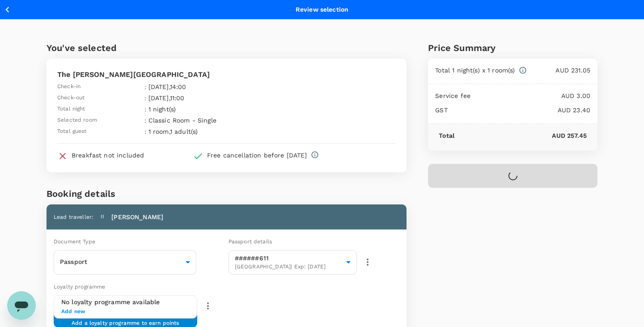 Image resolution: width=644 pixels, height=327 pixels. What do you see at coordinates (453, 96) in the screenshot?
I see `p: Service fee` at bounding box center [453, 96].